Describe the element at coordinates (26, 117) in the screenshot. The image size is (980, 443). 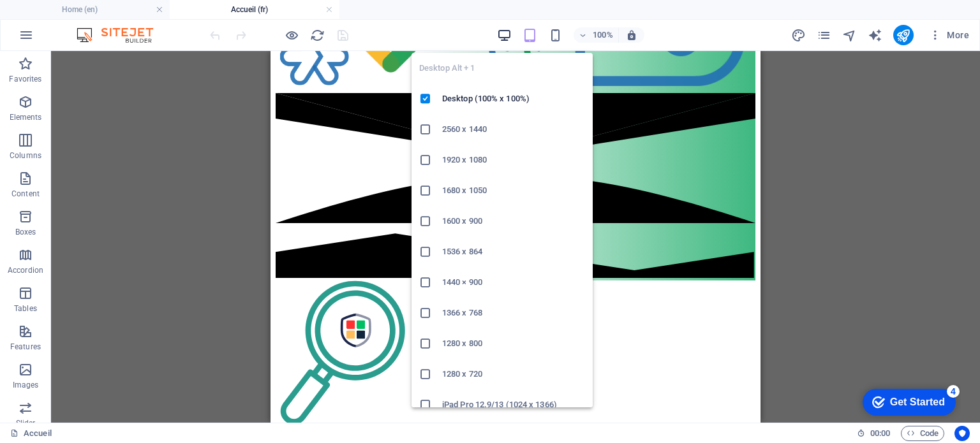
I see `p: Elements` at that location.